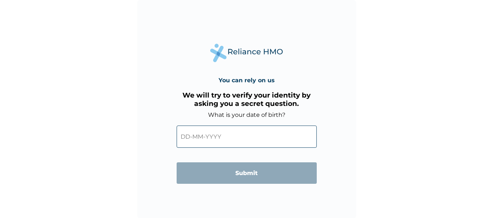  Describe the element at coordinates (247, 53) in the screenshot. I see `img: Reliance Health's Logo` at that location.